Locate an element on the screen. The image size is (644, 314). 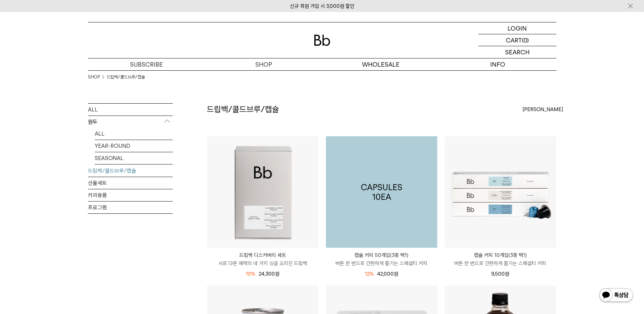
a: 캡슐 커피 10개입(3종 택1) 버튼 한 번으로 간편하게 즐기는 스페셜티 커피 is located at coordinates (500, 260).